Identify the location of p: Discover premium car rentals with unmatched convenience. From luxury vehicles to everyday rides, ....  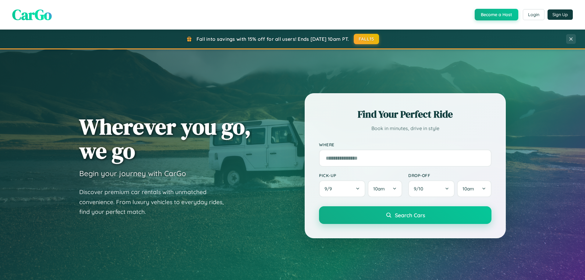
(155, 202).